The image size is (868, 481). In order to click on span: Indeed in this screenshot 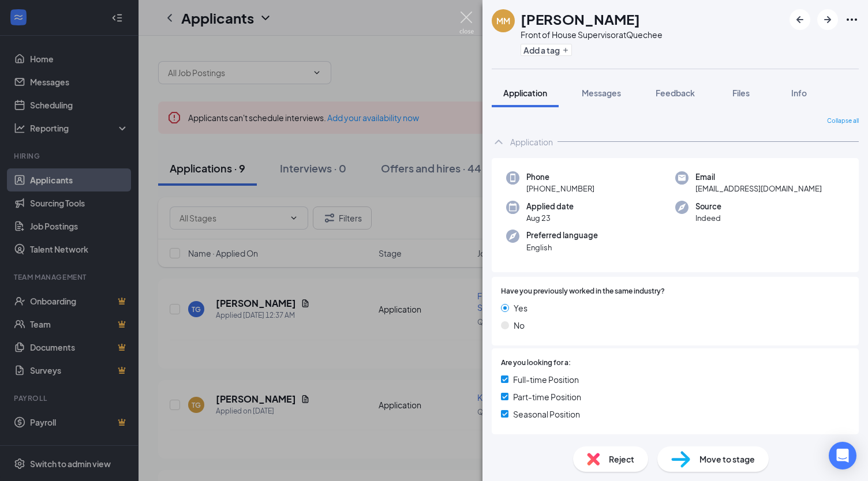, I will do `click(709, 218)`.